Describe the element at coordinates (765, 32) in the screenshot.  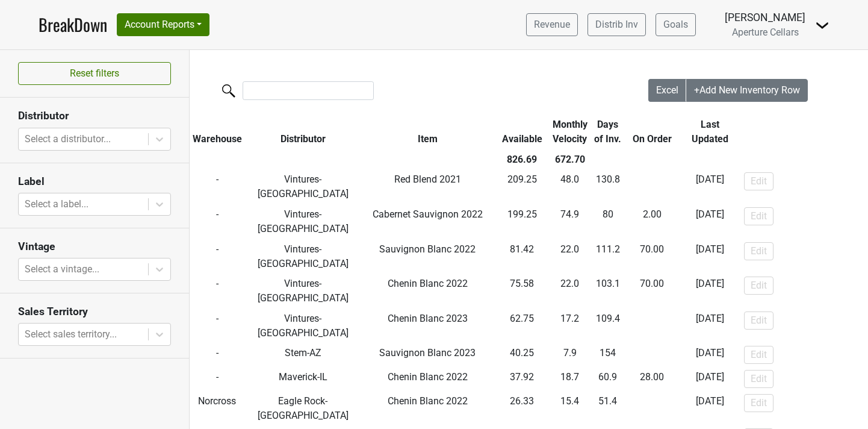
I see `span: Aperture Cellars` at that location.